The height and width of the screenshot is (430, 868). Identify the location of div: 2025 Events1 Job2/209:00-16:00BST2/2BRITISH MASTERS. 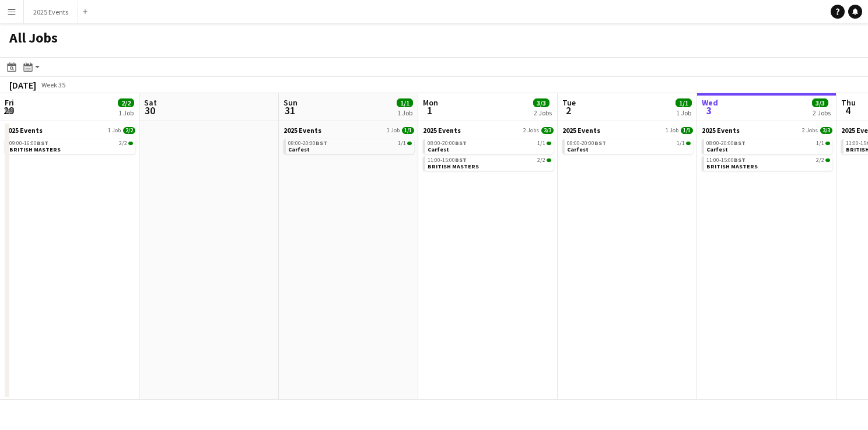
(70, 141).